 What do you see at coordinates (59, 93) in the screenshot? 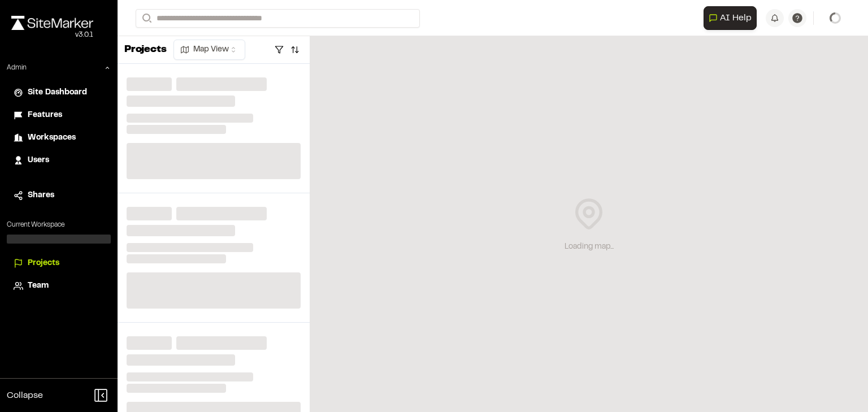
I see `a: Site Dashboard` at bounding box center [59, 93].